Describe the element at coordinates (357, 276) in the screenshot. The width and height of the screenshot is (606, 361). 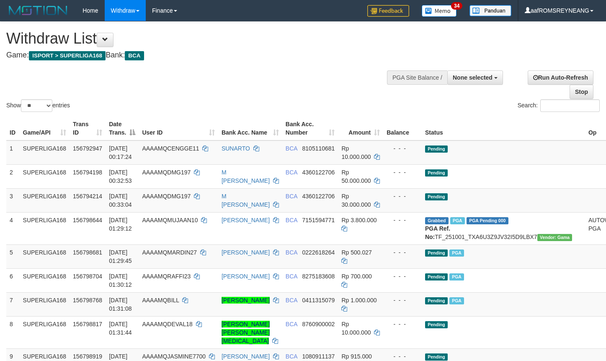
I see `span: Rp 700.000` at that location.